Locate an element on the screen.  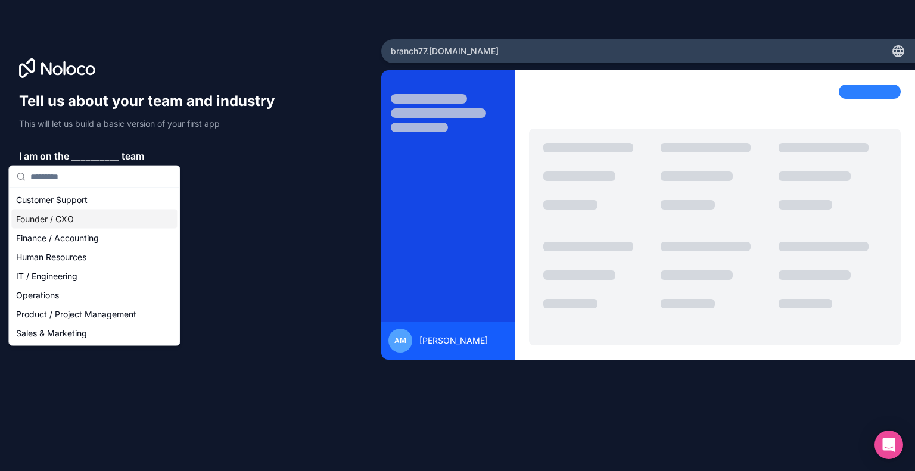
div: Suggestions is located at coordinates (94, 267).